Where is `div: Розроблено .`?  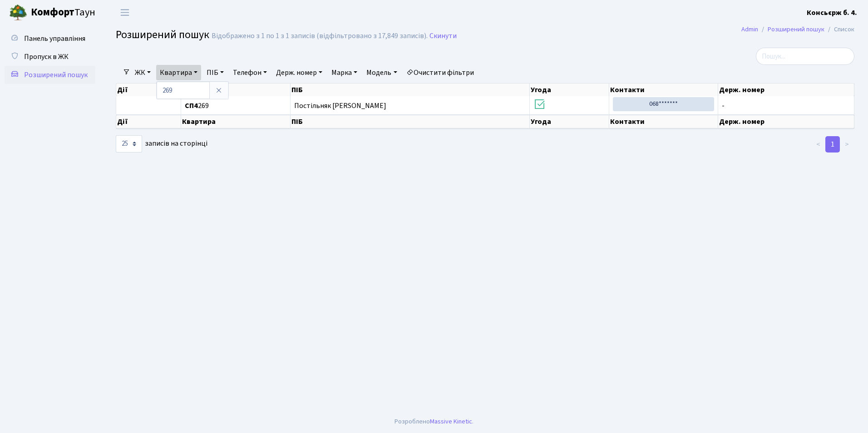
div: Розроблено . is located at coordinates (434, 422).